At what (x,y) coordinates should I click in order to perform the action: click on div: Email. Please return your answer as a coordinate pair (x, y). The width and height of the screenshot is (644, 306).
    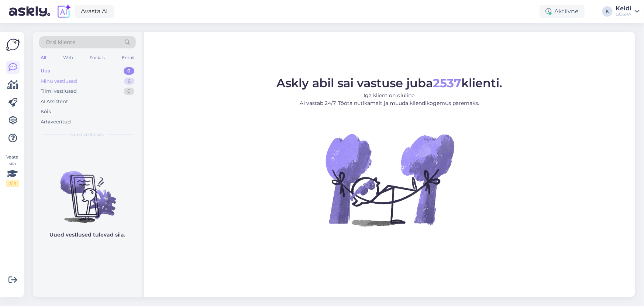
    Looking at the image, I should click on (128, 57).